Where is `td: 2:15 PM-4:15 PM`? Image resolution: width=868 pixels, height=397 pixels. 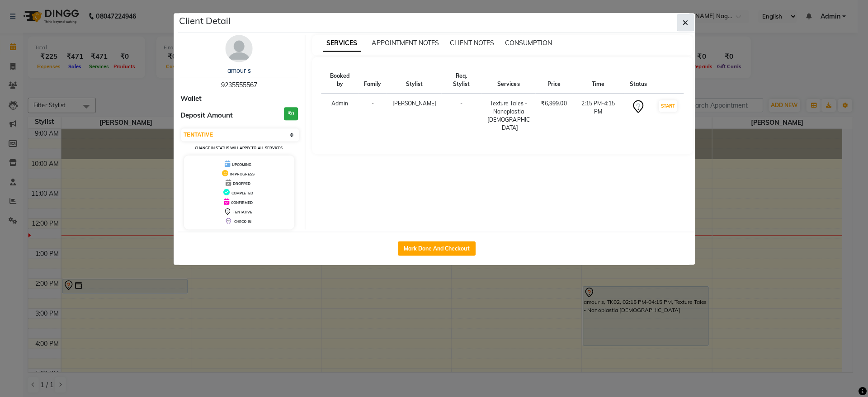
td: 2:15 PM-4:15 PM is located at coordinates (599, 115).